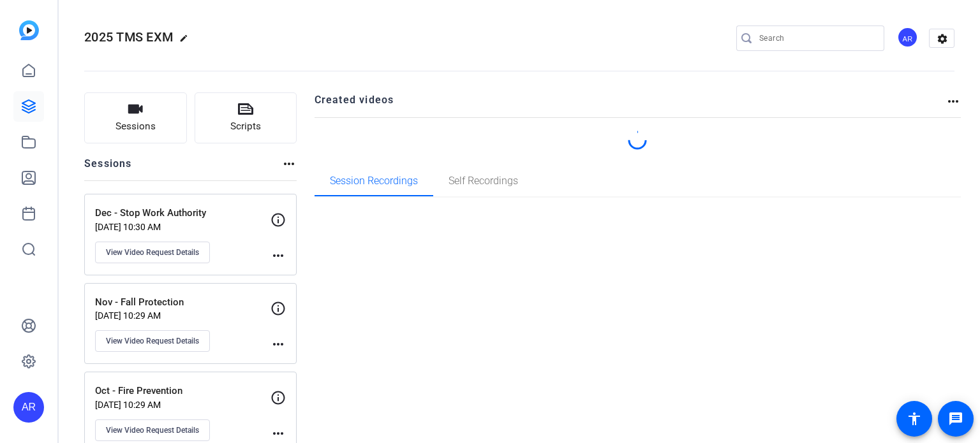 This screenshot has width=980, height=443. I want to click on h2: Created videos, so click(630, 104).